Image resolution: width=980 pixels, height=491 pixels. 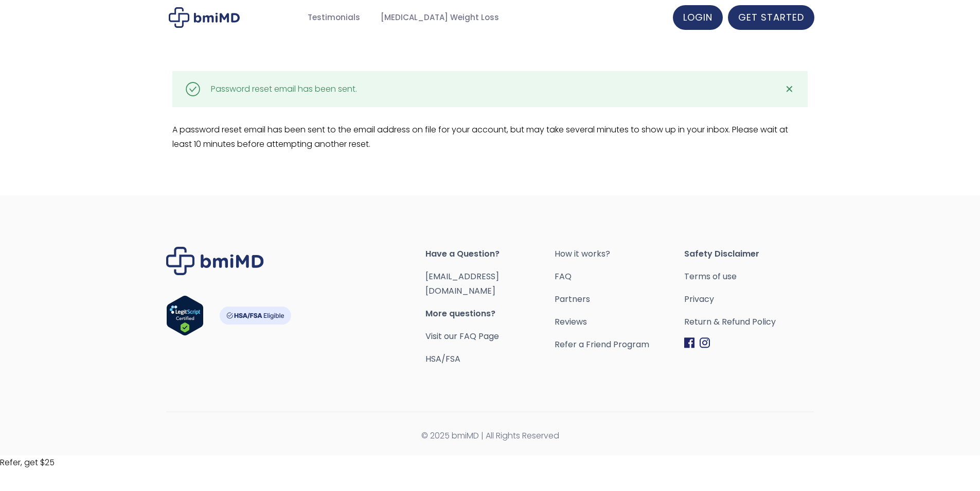 I want to click on span: LOGIN, so click(x=697, y=17).